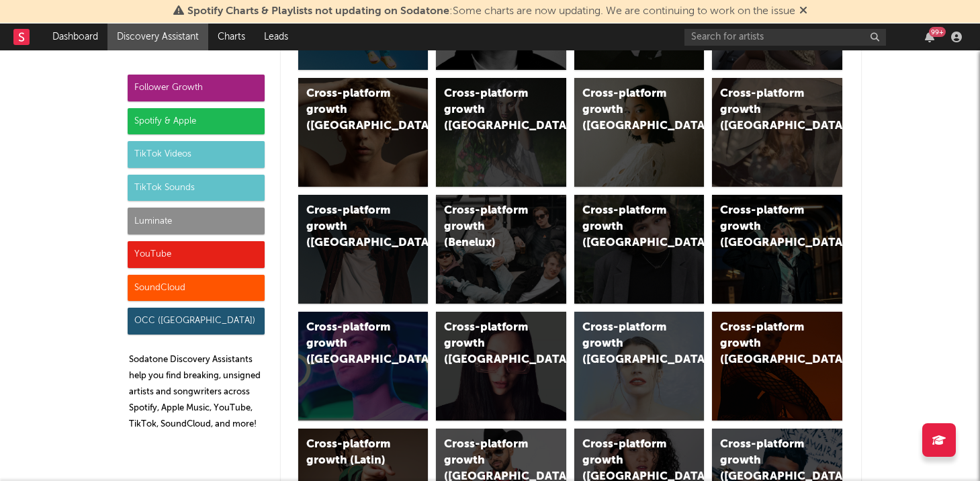 The image size is (980, 481). Describe the element at coordinates (196, 254) in the screenshot. I see `div: YouTube` at that location.